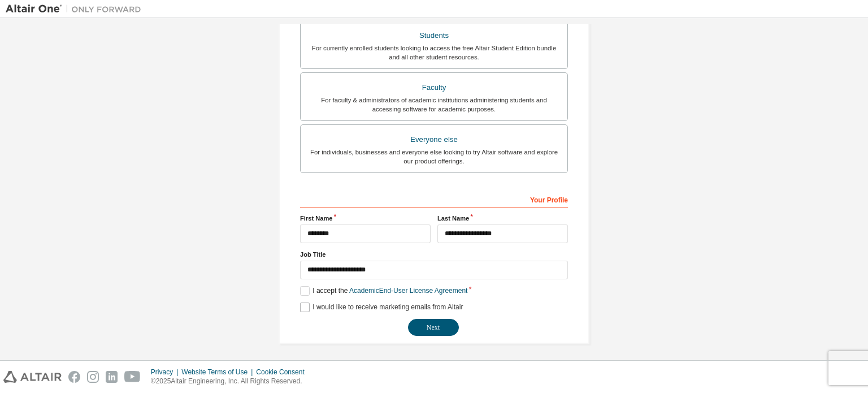  What do you see at coordinates (92, 376) in the screenshot?
I see `img: instagram.svg` at bounding box center [92, 376].